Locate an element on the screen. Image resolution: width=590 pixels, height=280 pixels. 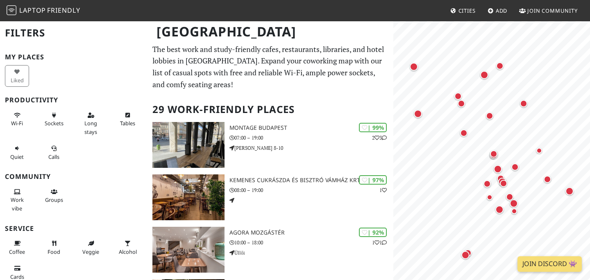
button: Food is located at coordinates (54, 248).